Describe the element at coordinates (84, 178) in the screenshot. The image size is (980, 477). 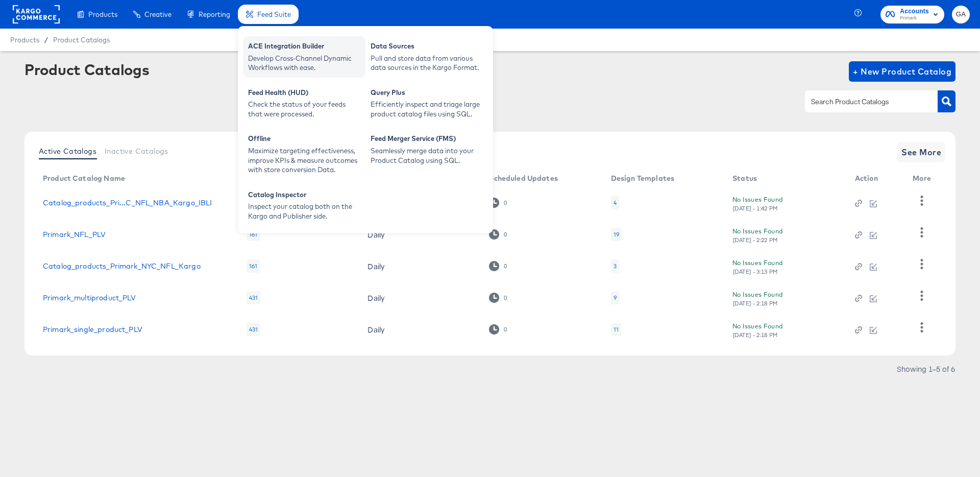
I see `div: Product Catalog Name` at that location.